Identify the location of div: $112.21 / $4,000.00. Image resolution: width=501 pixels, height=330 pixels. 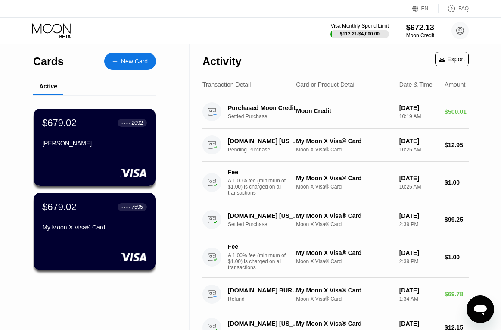
(360, 34).